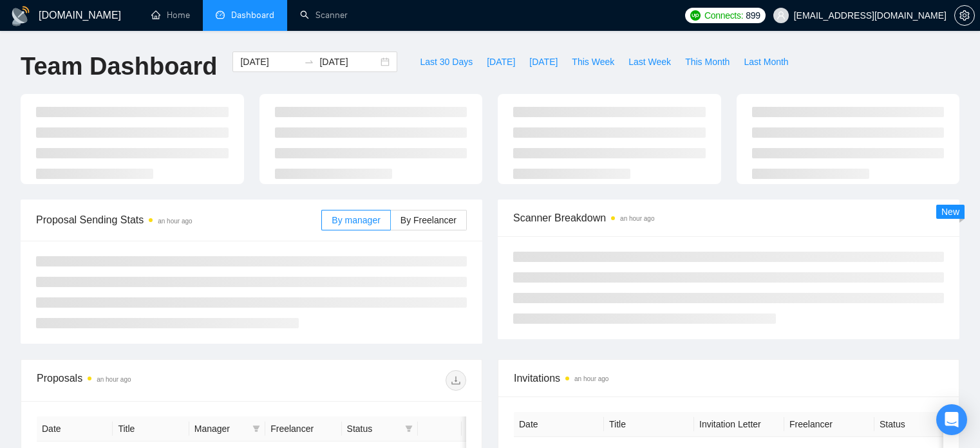  What do you see at coordinates (220, 15) in the screenshot?
I see `span: dashboard` at bounding box center [220, 15].